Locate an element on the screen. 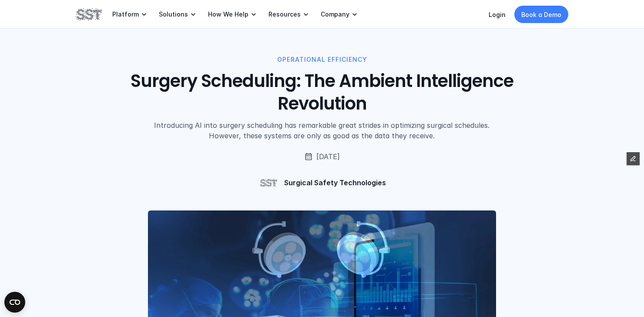 This screenshot has width=644, height=317. a: Login is located at coordinates (497, 14).